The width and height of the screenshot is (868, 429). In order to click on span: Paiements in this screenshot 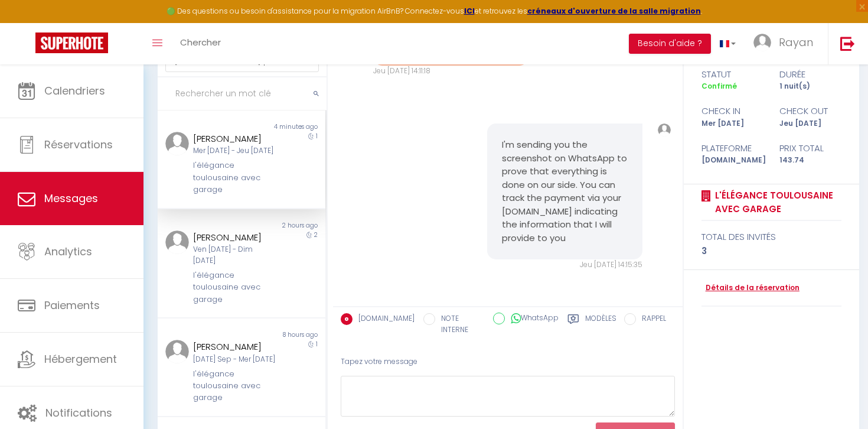, I will do `click(72, 305)`.